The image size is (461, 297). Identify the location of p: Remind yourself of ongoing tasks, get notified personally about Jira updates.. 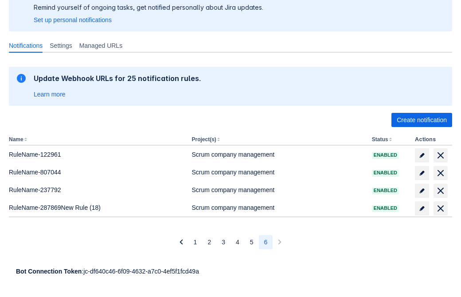
(148, 8).